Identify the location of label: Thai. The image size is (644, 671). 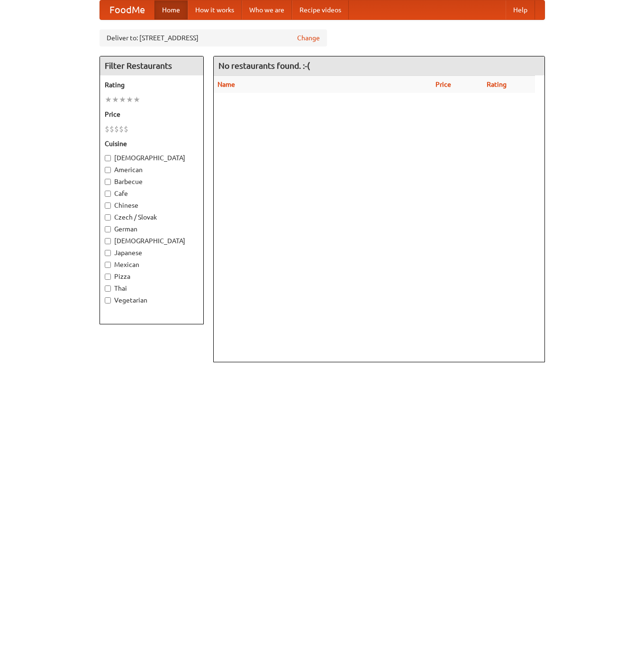
(151, 288).